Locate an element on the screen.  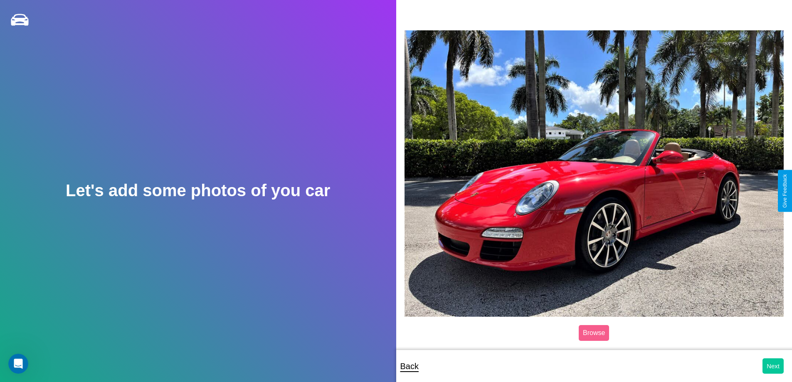
p: Back is located at coordinates (410, 366).